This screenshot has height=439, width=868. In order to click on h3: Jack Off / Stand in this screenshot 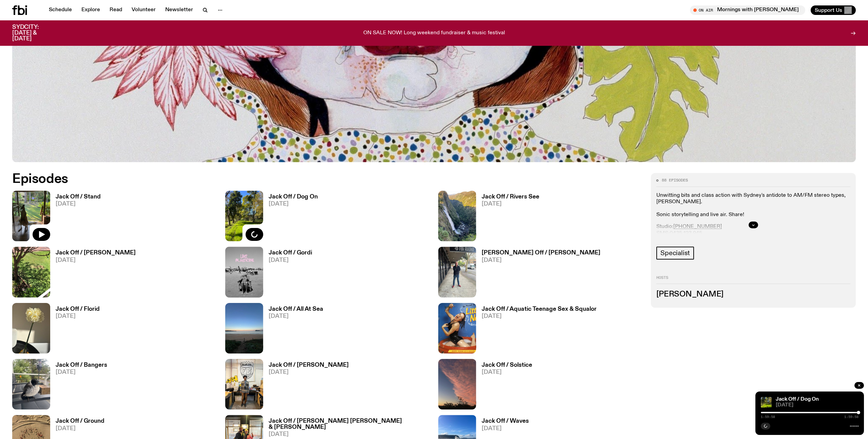, I will do `click(78, 197)`.